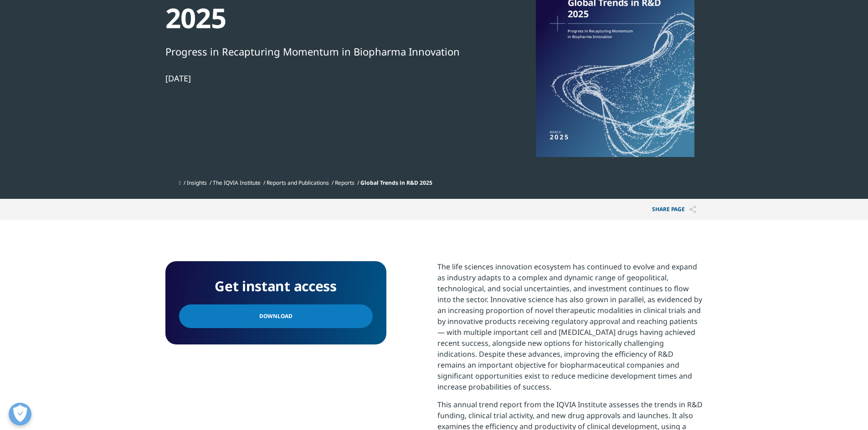 Image resolution: width=868 pixels, height=430 pixels. I want to click on p: Share PAGE, so click(674, 209).